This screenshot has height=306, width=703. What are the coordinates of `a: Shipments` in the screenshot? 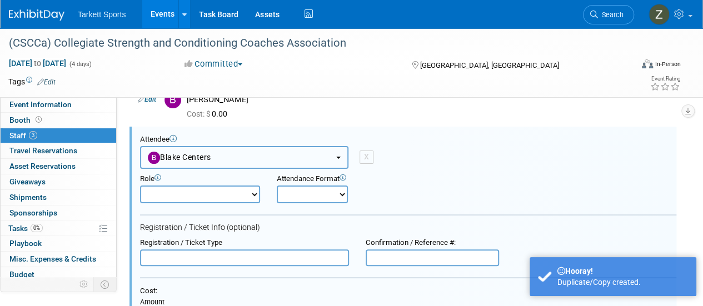 It's located at (58, 197).